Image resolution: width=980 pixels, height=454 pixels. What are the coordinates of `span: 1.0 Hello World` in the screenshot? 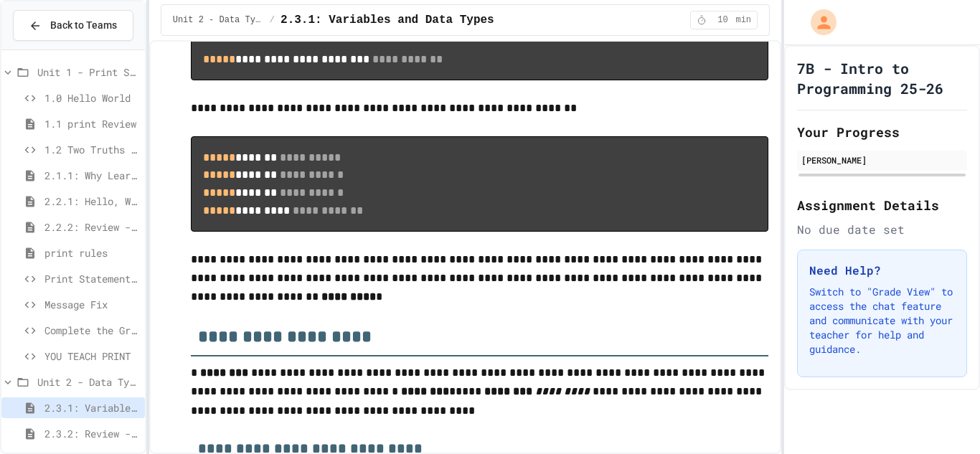 It's located at (92, 98).